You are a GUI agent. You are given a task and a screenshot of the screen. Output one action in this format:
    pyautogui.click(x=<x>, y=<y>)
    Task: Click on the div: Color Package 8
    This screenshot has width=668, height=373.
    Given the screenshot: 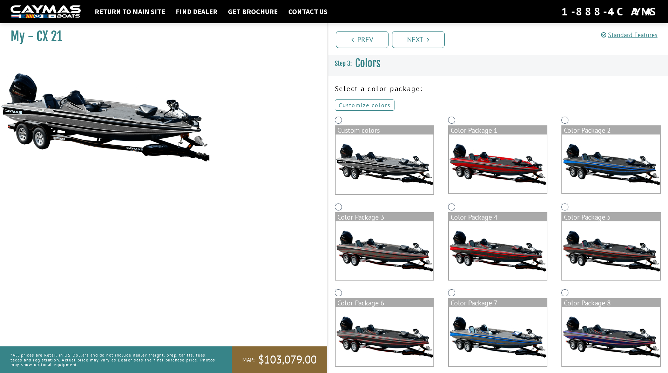 What is the action you would take?
    pyautogui.click(x=611, y=303)
    